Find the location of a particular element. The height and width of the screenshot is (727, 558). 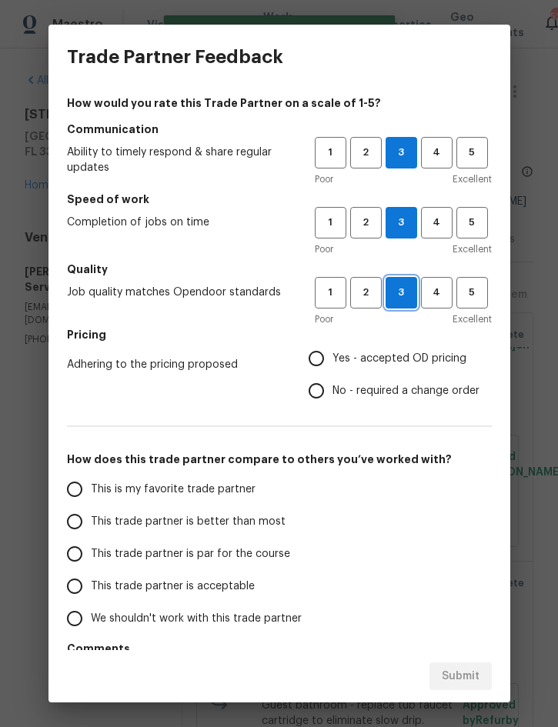

span: Completion of jobs on time is located at coordinates (178, 222).